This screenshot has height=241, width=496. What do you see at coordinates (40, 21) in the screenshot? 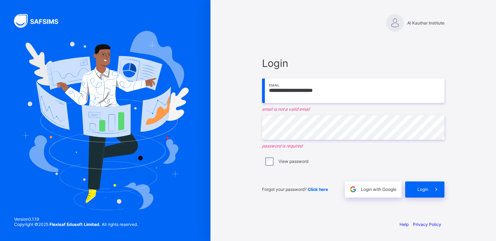
I see `img: SAFSIMS Logo` at bounding box center [40, 21].